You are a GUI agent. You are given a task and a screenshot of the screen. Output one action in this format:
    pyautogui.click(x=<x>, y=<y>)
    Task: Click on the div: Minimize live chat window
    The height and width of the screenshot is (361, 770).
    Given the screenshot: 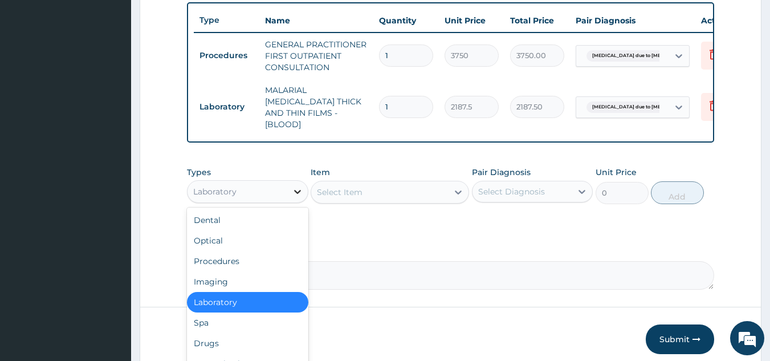 What is the action you would take?
    pyautogui.click(x=201, y=19)
    